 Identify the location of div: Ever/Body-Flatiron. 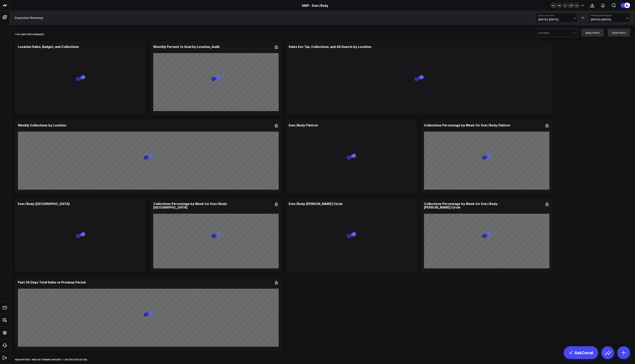
(303, 125).